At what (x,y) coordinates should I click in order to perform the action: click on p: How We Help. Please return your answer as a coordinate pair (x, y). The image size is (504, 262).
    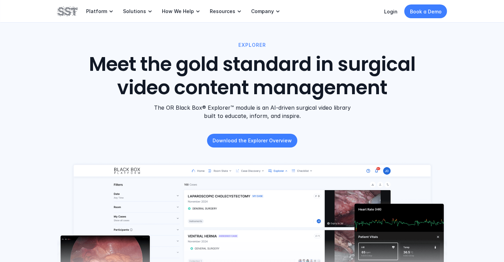
    Looking at the image, I should click on (178, 11).